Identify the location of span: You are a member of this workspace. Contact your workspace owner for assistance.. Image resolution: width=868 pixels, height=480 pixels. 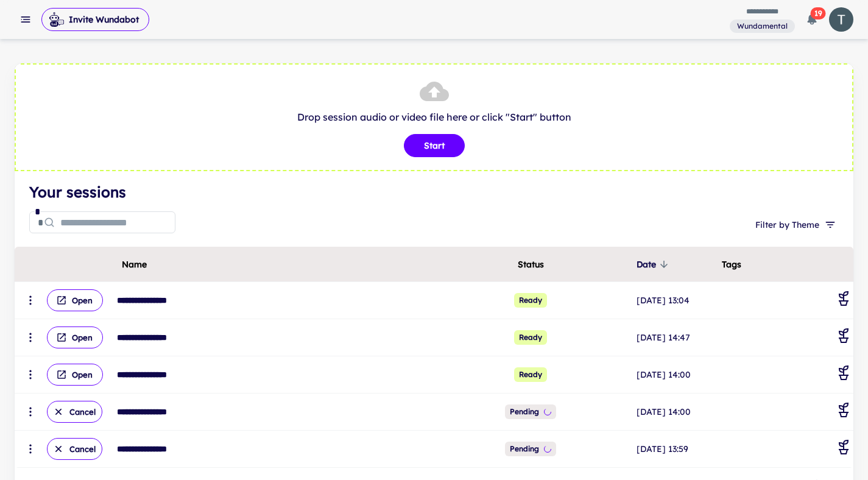
(762, 25).